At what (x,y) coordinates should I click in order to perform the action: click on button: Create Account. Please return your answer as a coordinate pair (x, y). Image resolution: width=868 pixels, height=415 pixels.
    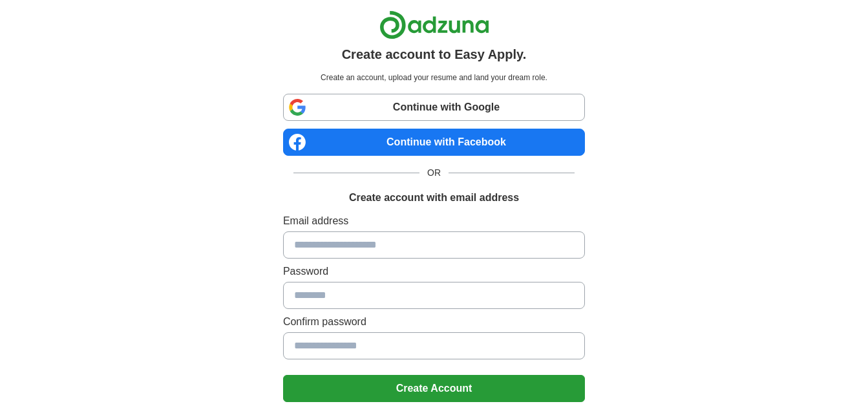
    Looking at the image, I should click on (433, 389).